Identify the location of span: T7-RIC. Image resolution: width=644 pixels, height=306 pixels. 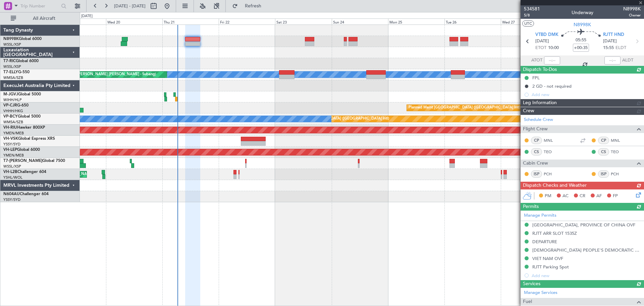
(10, 61).